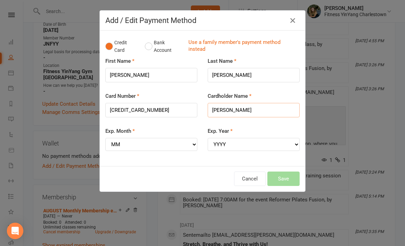  What do you see at coordinates (122, 96) in the screenshot?
I see `label: Card Number` at bounding box center [122, 96].